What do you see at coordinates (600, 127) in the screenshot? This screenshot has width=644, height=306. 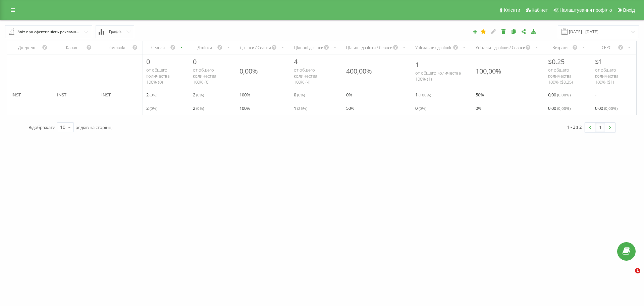 I see `a: 1` at bounding box center [600, 127].